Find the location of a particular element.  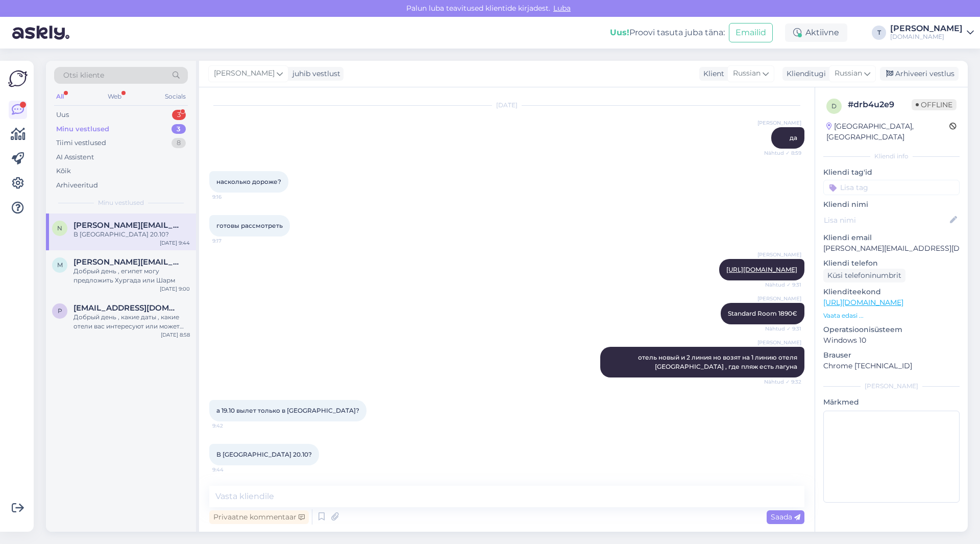

div: Arhiveeri vestlus is located at coordinates (919, 73).